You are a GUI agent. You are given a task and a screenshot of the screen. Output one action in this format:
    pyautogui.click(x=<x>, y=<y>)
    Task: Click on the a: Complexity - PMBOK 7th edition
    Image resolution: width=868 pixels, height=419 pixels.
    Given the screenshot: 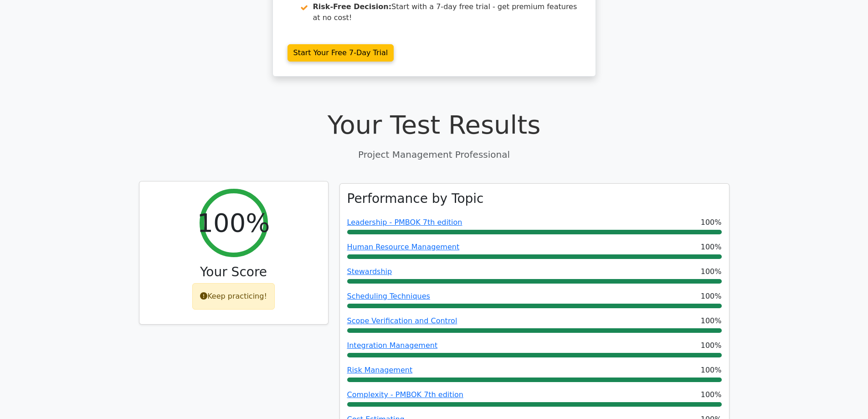 What is the action you would take?
    pyautogui.click(x=405, y=394)
    